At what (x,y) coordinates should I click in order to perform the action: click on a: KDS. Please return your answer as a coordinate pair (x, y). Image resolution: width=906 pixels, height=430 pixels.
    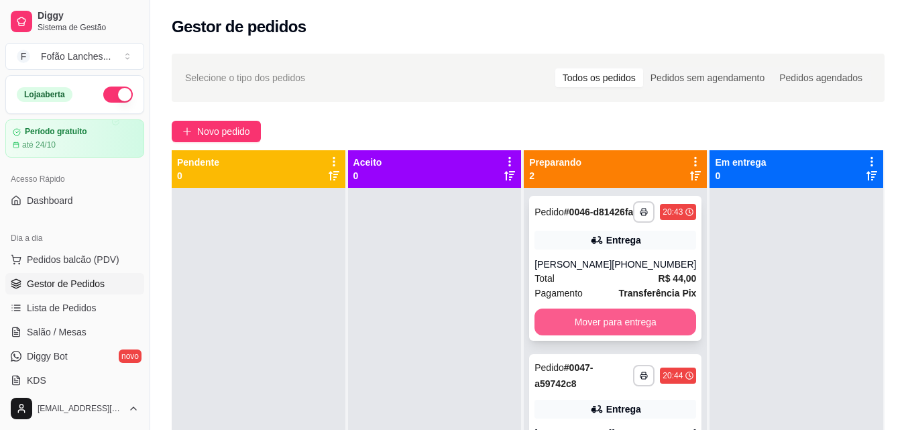
    Looking at the image, I should click on (74, 380).